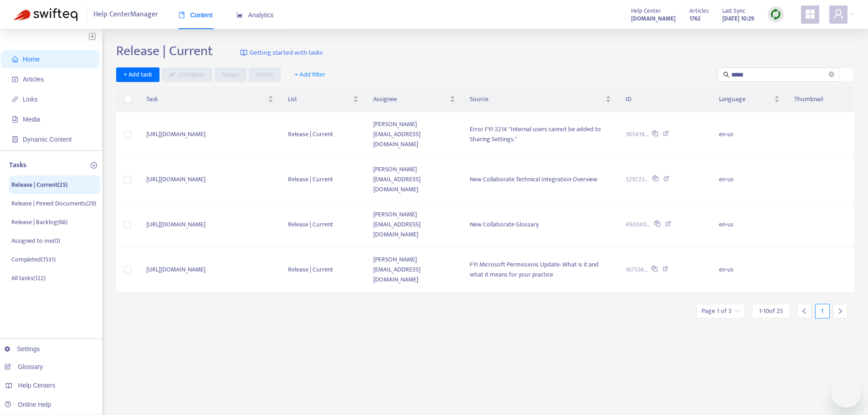 The height and width of the screenshot is (415, 868). Describe the element at coordinates (31, 59) in the screenshot. I see `span: Home` at that location.